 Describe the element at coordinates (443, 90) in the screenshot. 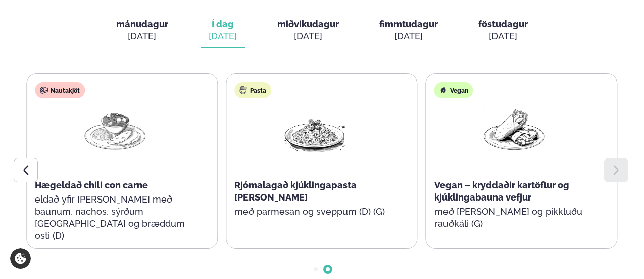

I see `img: Vegan.svg` at that location.